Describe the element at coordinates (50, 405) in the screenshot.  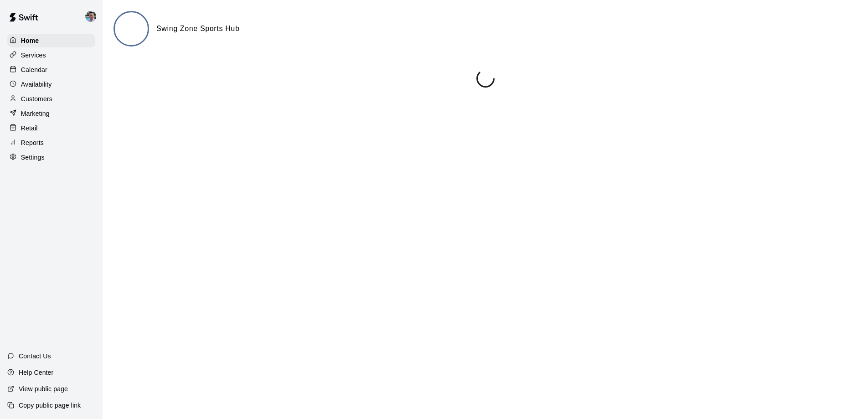
I see `p: Copy public page link` at that location.